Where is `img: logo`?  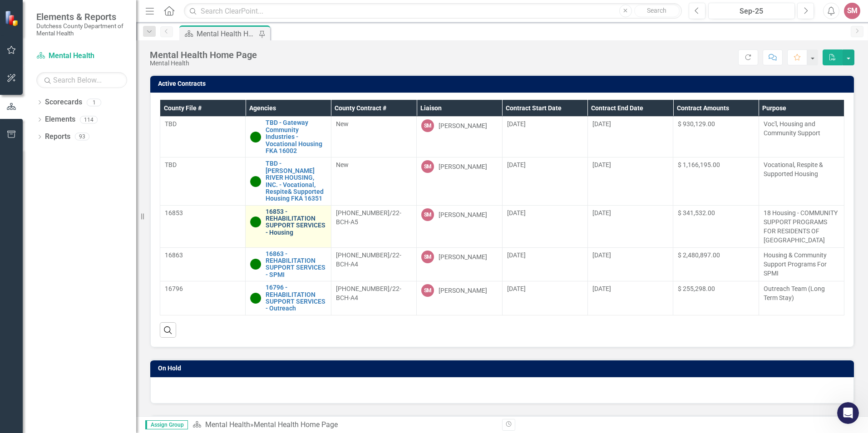 img: logo is located at coordinates (53, 24).